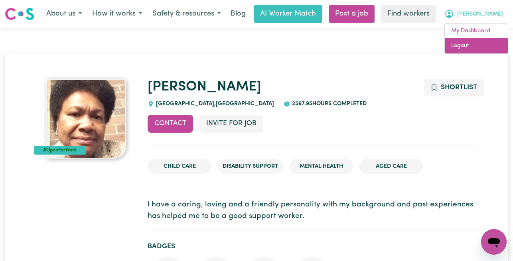  Describe the element at coordinates (20, 14) in the screenshot. I see `a: Careseekers logo` at that location.